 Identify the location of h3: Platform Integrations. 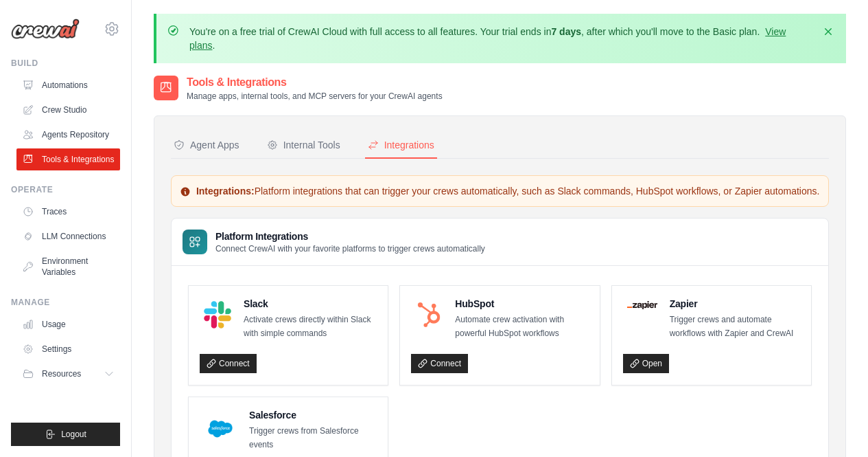
(350, 236).